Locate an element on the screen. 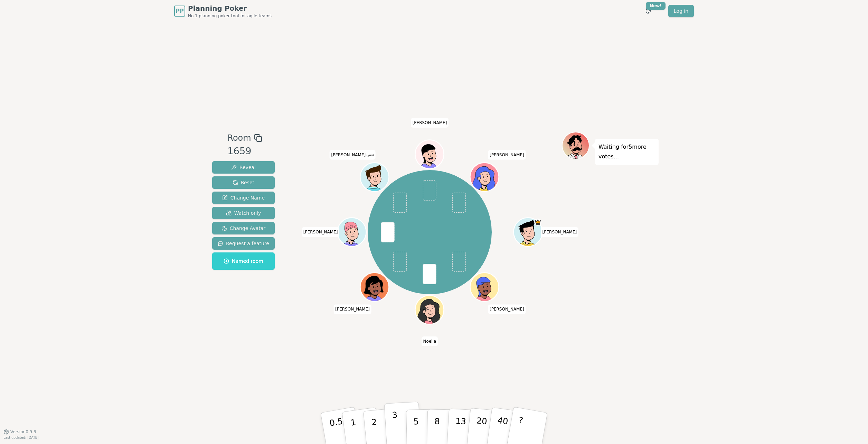 This screenshot has height=444, width=868. span: No.1 planning poker tool for agile teams is located at coordinates (229, 16).